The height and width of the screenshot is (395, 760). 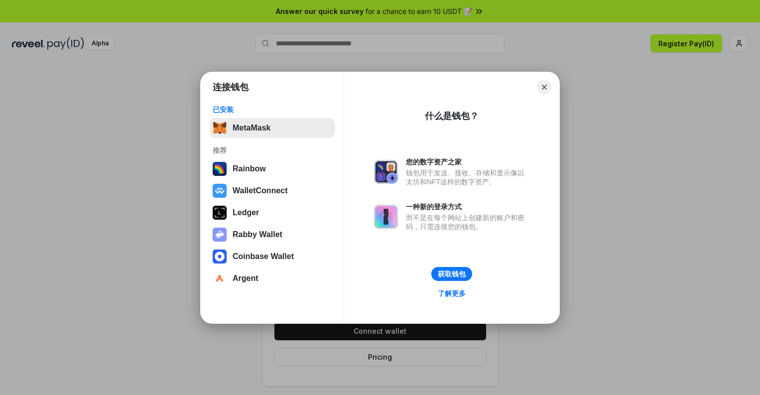 I want to click on button: Ledger, so click(x=272, y=213).